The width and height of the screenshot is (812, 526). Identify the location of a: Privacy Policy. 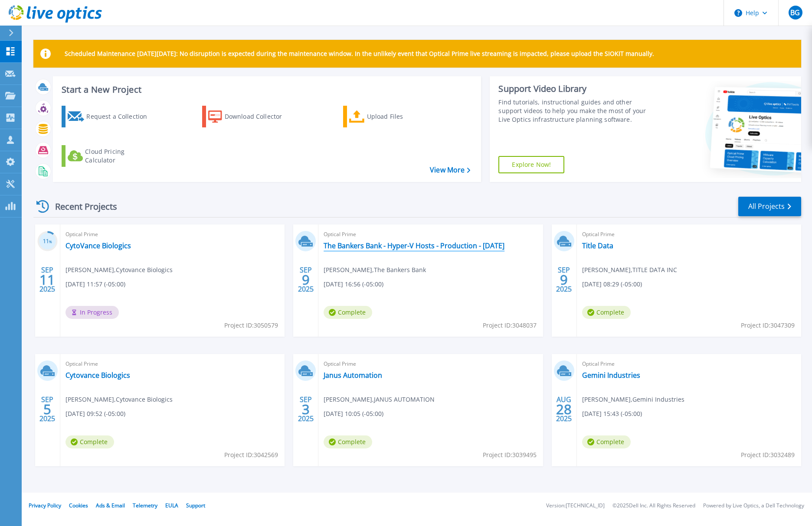
(45, 505).